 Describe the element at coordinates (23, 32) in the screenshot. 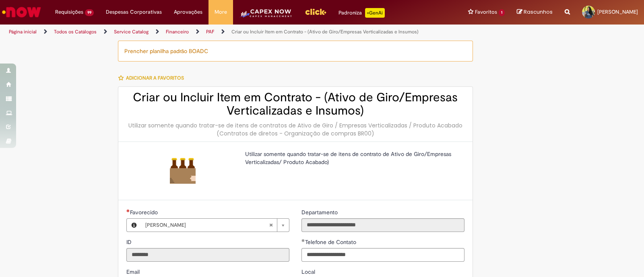

I see `a: Página inicial` at that location.